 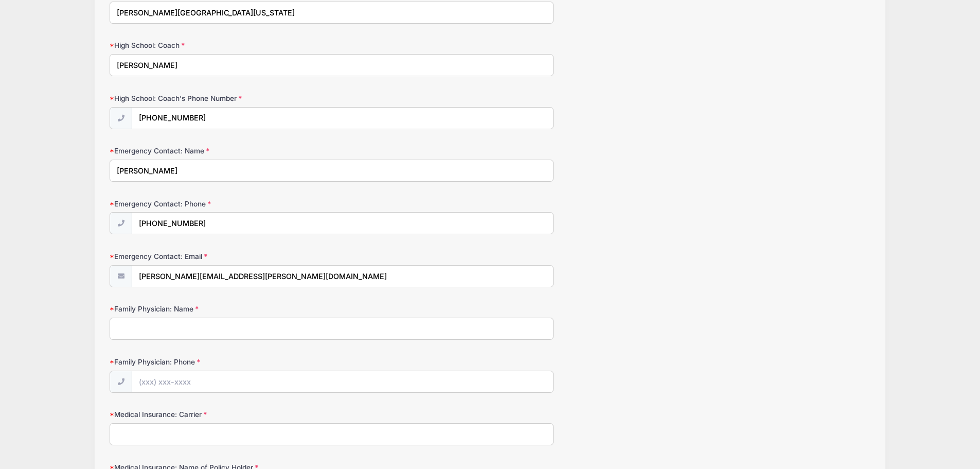 What do you see at coordinates (236, 414) in the screenshot?
I see `label: Medical Insurance: Carrier` at bounding box center [236, 414].